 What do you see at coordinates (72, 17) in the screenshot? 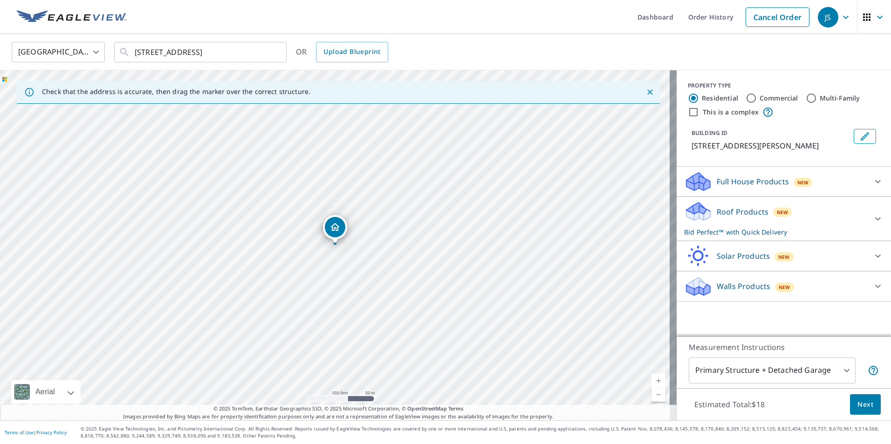
I see `img: EV Logo` at bounding box center [72, 17].